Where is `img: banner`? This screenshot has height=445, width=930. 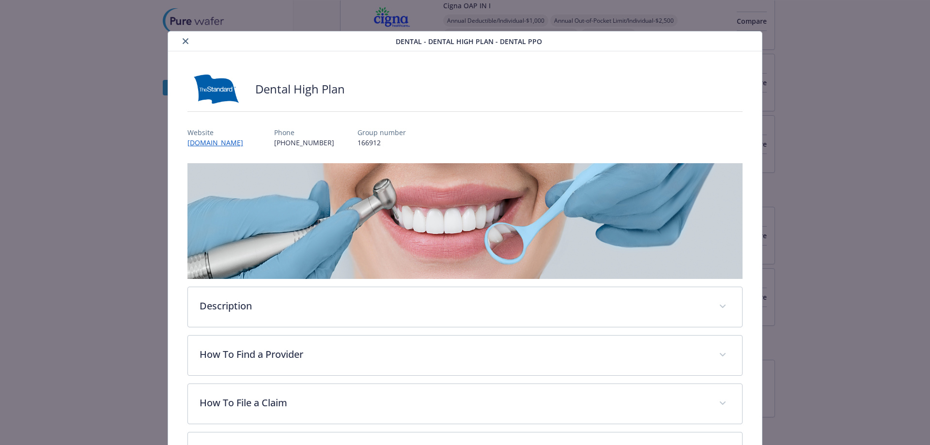 img: banner is located at coordinates (465, 221).